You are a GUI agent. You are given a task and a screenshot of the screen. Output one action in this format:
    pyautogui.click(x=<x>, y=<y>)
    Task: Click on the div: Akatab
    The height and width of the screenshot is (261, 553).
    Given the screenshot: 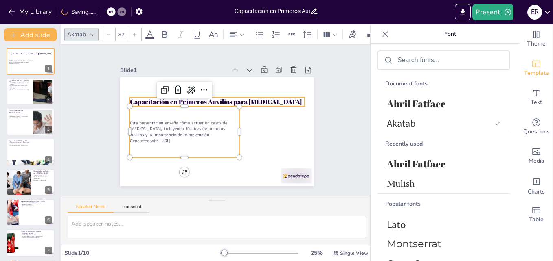 What is the action you would take?
    pyautogui.click(x=77, y=34)
    